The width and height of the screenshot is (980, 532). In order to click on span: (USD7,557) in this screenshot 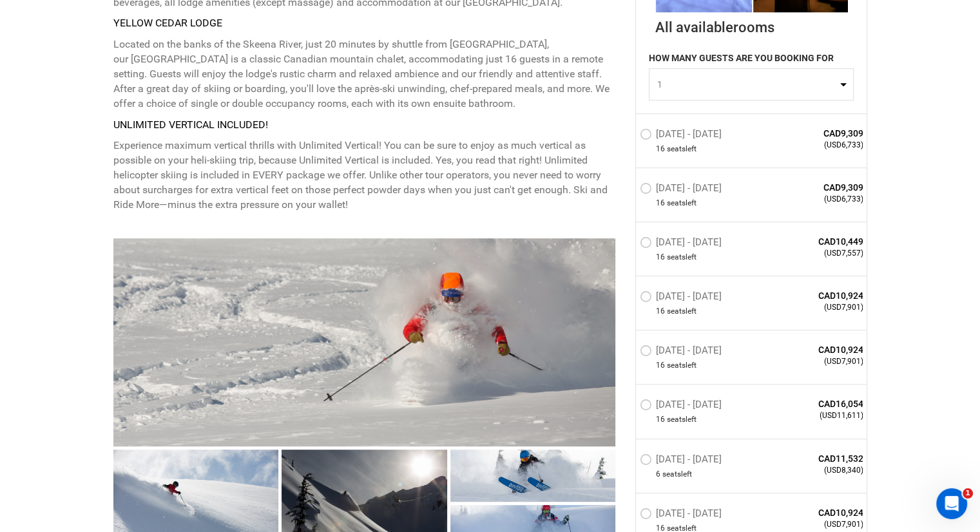, I will do `click(817, 253)`.